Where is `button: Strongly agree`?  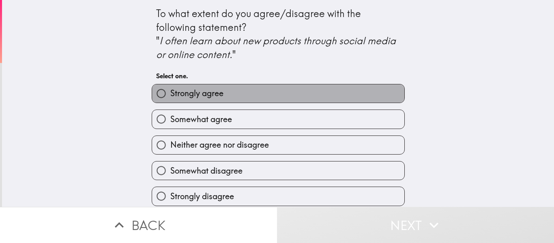
button: Strongly agree is located at coordinates (278, 93).